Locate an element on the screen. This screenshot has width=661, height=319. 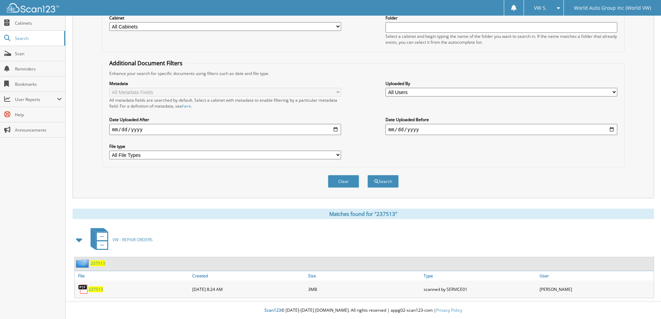
a: Type is located at coordinates (480, 276).